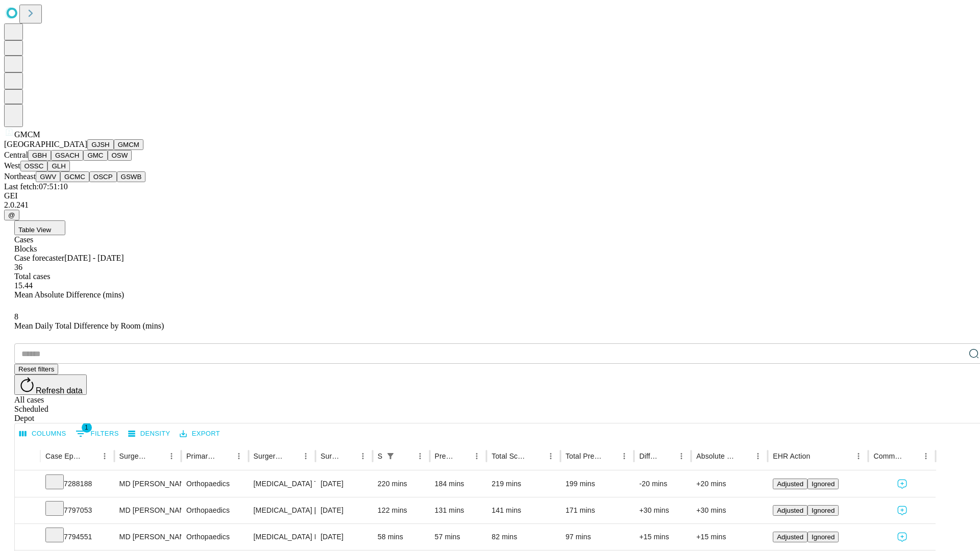  Describe the element at coordinates (97, 433) in the screenshot. I see `button: Show filters` at that location.